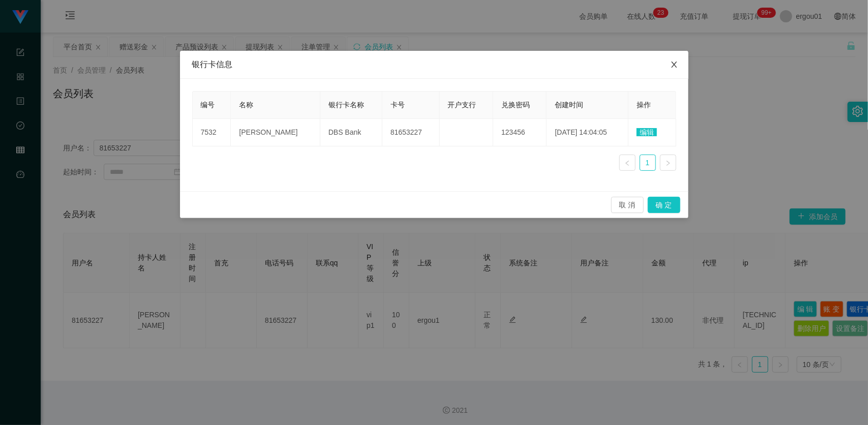 The height and width of the screenshot is (425, 868). Describe the element at coordinates (212, 133) in the screenshot. I see `td: 7532` at that location.